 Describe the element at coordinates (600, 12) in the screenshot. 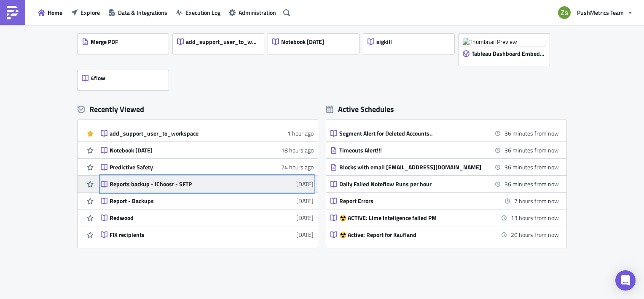

I see `span: PushMetrics Team` at that location.